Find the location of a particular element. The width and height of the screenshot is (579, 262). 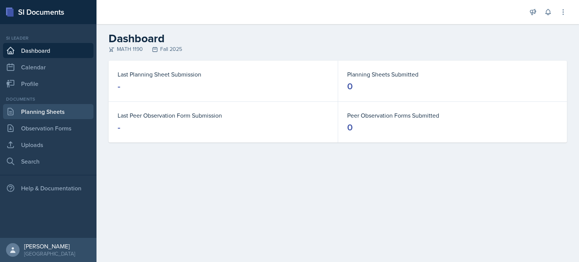

a: Uploads is located at coordinates (48, 145).